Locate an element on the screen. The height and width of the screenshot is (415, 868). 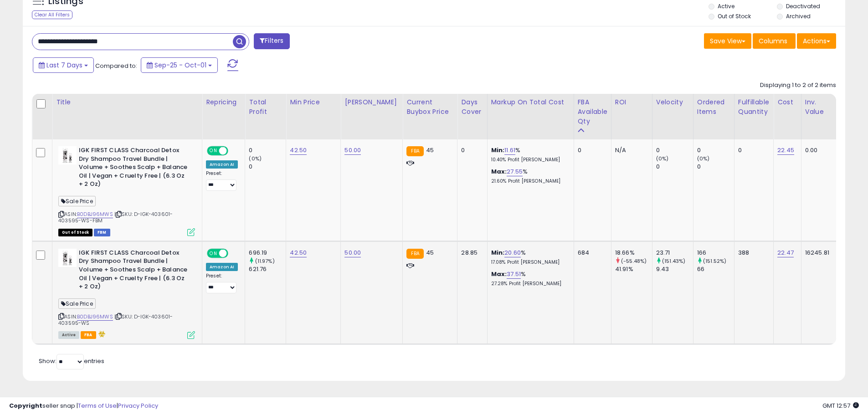
div: Current Buybox Price is located at coordinates (429, 107).